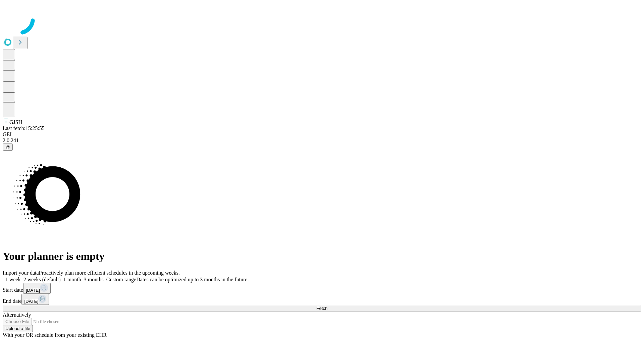 The image size is (644, 363). What do you see at coordinates (322, 134) in the screenshot?
I see `div: GEI` at bounding box center [322, 134].